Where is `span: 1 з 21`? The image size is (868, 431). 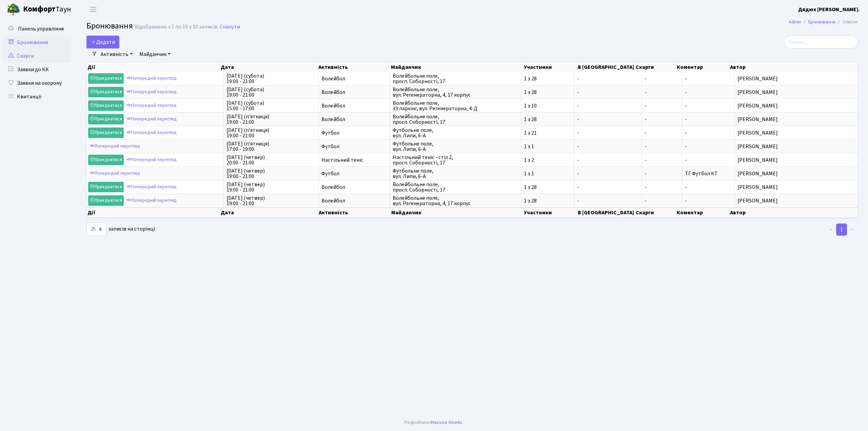
span: 1 з 21 is located at coordinates (547, 133).